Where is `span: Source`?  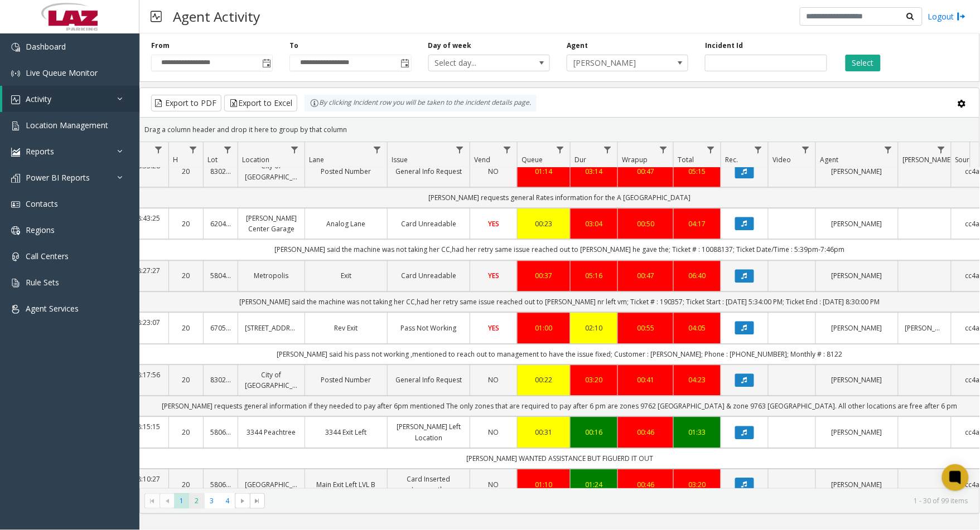
span: Source is located at coordinates (966, 159).